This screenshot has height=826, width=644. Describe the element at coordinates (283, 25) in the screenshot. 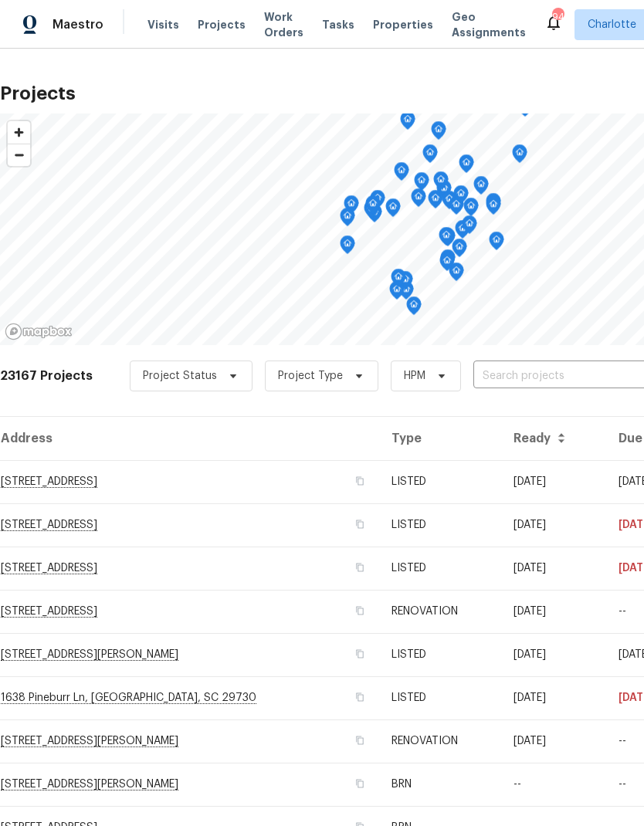

I see `span: Work Orders` at that location.